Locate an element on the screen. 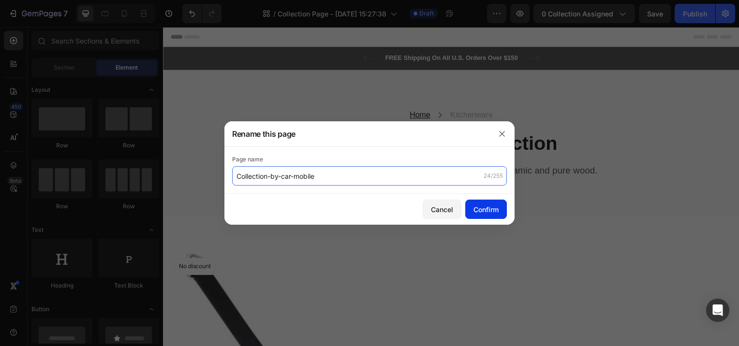 The image size is (739, 346). u: Home is located at coordinates (259, 88).